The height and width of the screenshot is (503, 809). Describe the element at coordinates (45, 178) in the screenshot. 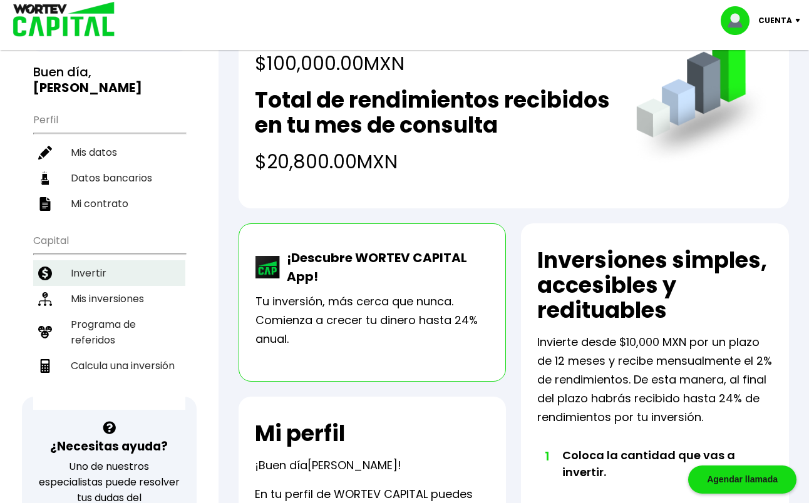

I see `img: datos-icon.10cf9172.svg` at that location.